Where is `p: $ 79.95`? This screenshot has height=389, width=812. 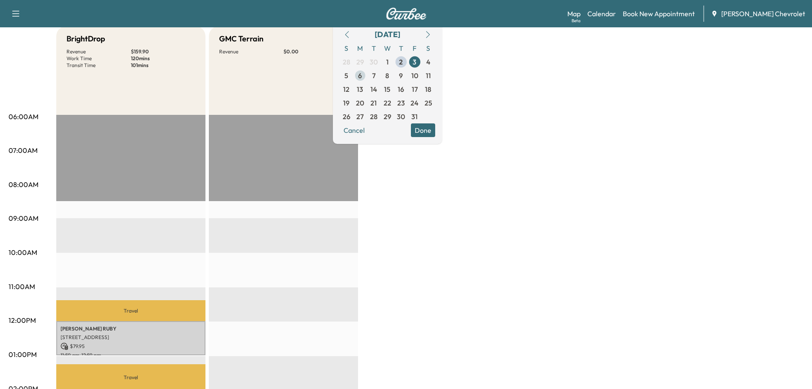 p: $ 79.95 is located at coordinates (131, 346).